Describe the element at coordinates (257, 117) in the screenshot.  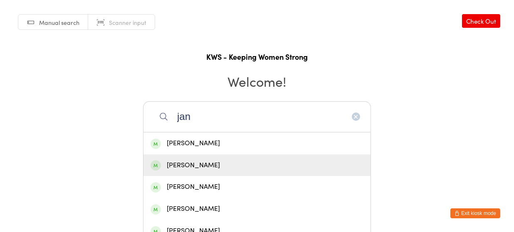
I see `input: Search` at that location.